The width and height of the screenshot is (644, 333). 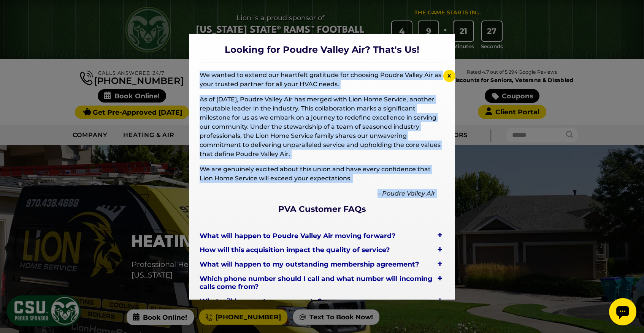 I want to click on div: Open chat widget, so click(x=17, y=17).